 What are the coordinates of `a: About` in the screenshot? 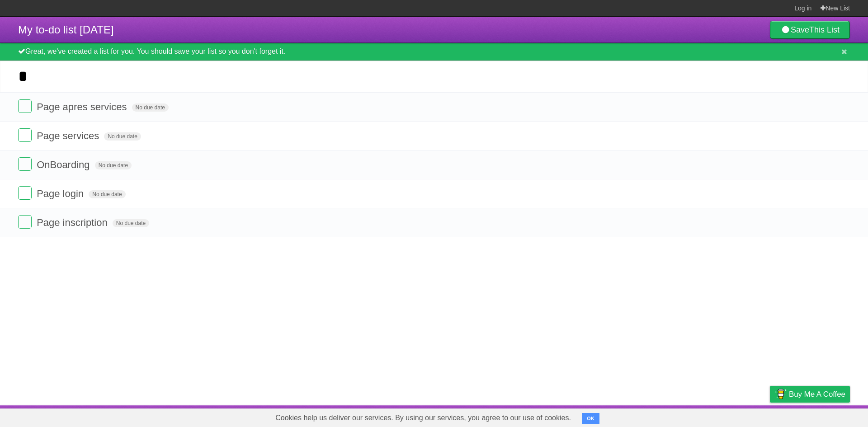 It's located at (659, 416).